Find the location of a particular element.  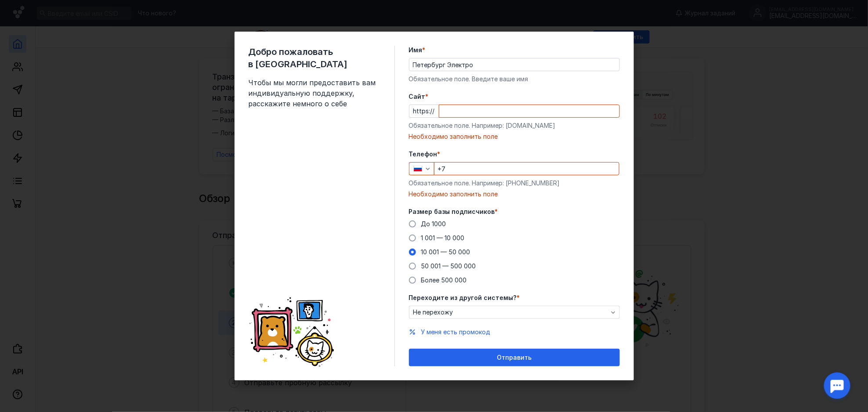

span: У меня есть промокод is located at coordinates (456, 332).